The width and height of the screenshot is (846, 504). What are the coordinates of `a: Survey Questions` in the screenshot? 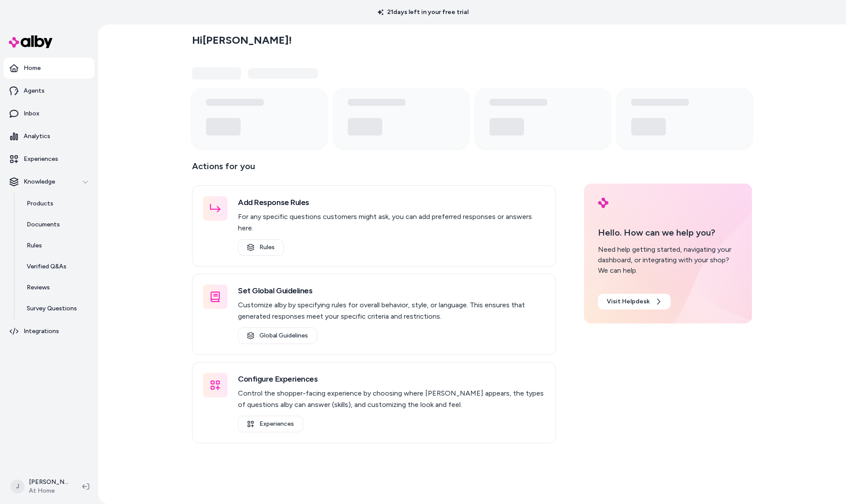 It's located at (56, 308).